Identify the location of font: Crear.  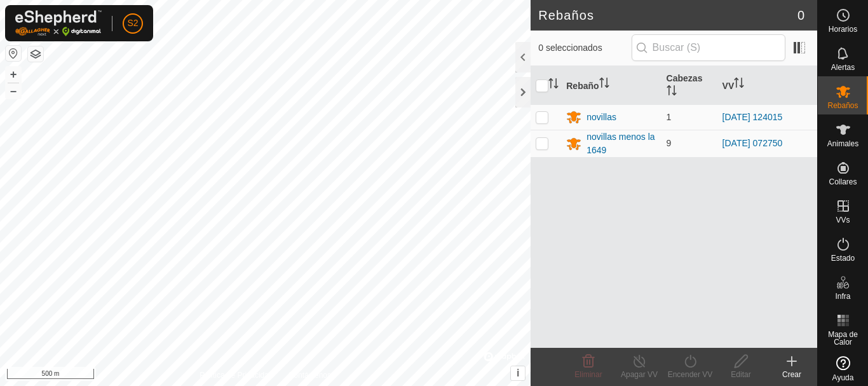
(792, 375).